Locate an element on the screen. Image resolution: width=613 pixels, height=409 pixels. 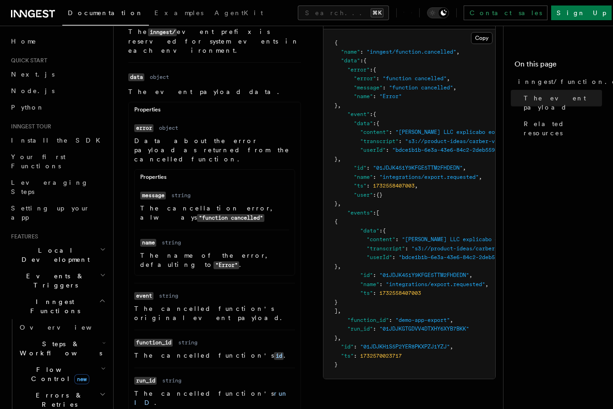
span: Setting up your app is located at coordinates (50, 213).